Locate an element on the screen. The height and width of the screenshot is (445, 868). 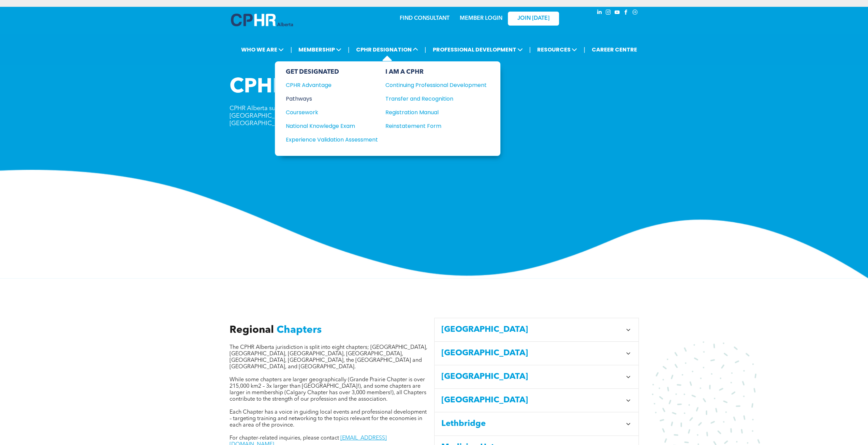
span: Chapters is located at coordinates (300, 330).